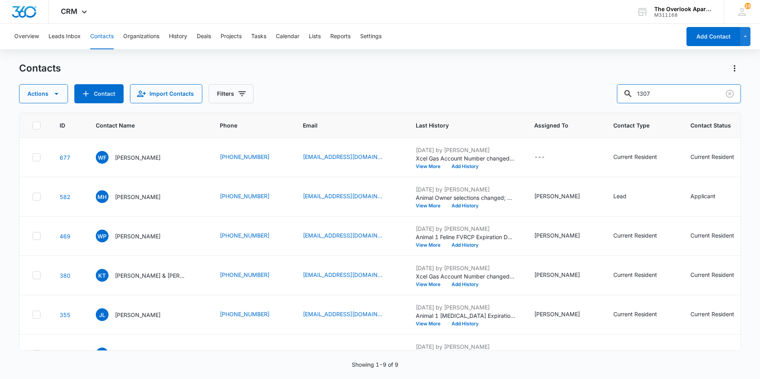  Describe the element at coordinates (252, 236) in the screenshot. I see `div: Phone - (307) 351-1911 - Select to Edit Field` at that location.